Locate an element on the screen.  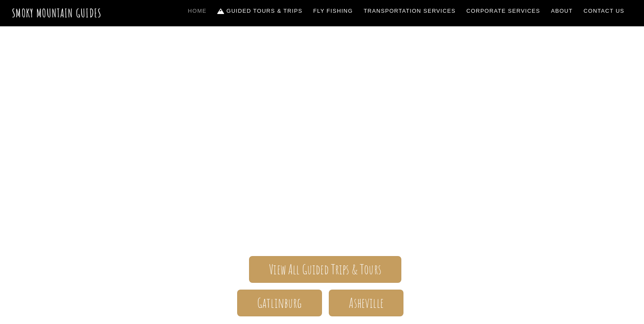
span: View All Guided Trips & Tours is located at coordinates (325, 269).